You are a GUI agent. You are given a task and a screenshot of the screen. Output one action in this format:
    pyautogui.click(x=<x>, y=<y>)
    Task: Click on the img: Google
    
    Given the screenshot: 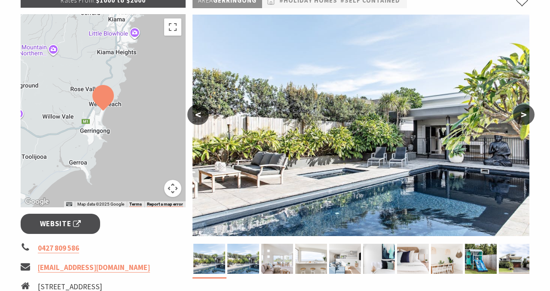 What is the action you would take?
    pyautogui.click(x=37, y=202)
    